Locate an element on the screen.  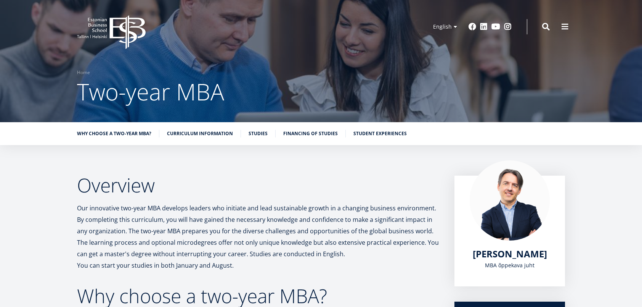
a: Studies is located at coordinates (258, 133).